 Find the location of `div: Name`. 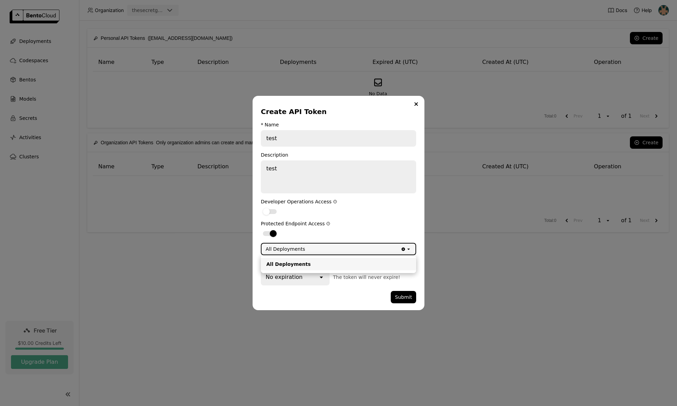

div: Name is located at coordinates (272, 125).